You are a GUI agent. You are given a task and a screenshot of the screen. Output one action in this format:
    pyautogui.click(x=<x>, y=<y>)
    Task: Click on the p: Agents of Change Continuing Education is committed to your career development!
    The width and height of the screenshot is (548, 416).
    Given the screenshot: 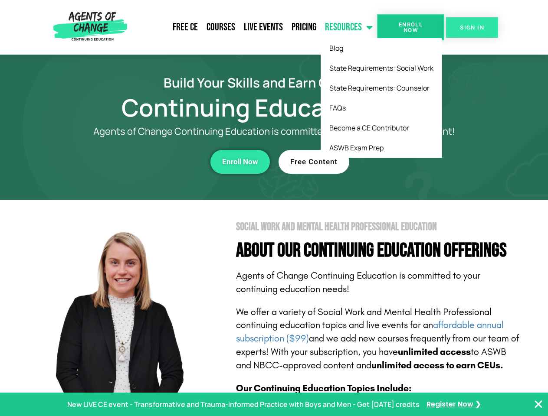 What is the action you would take?
    pyautogui.click(x=274, y=131)
    